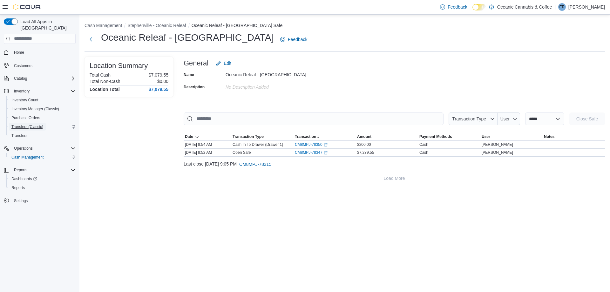  What do you see at coordinates (587, 119) in the screenshot?
I see `button: Close Safe` at bounding box center [587, 119].